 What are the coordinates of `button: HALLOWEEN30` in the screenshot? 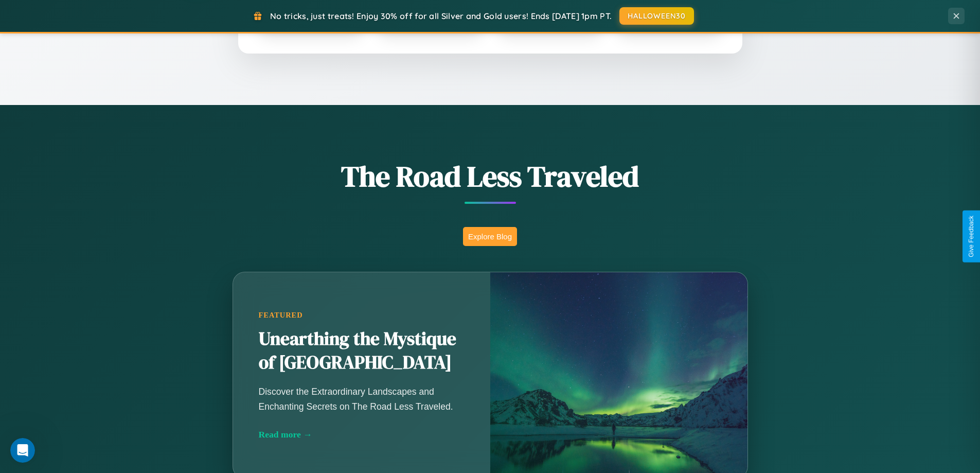 It's located at (656, 16).